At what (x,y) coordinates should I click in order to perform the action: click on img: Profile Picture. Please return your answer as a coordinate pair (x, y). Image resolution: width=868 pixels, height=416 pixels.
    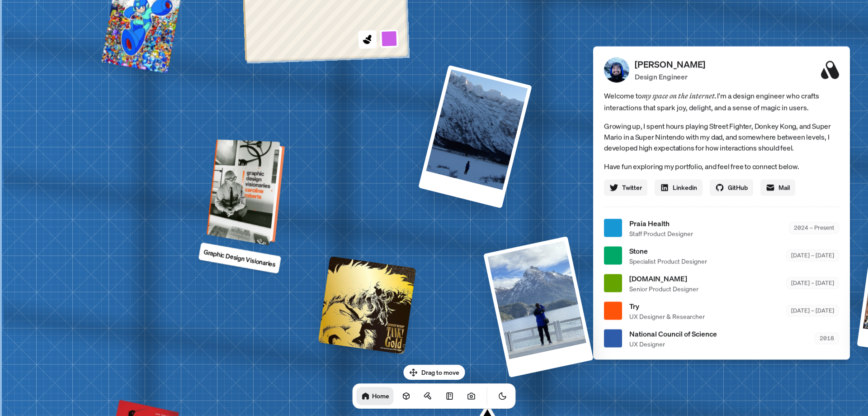
    Looking at the image, I should click on (617, 70).